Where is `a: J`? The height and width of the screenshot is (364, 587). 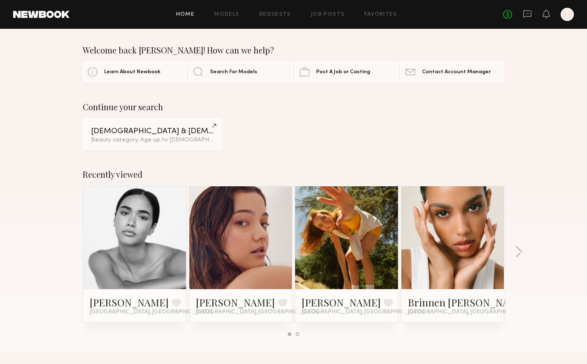
a: J is located at coordinates (567, 14).